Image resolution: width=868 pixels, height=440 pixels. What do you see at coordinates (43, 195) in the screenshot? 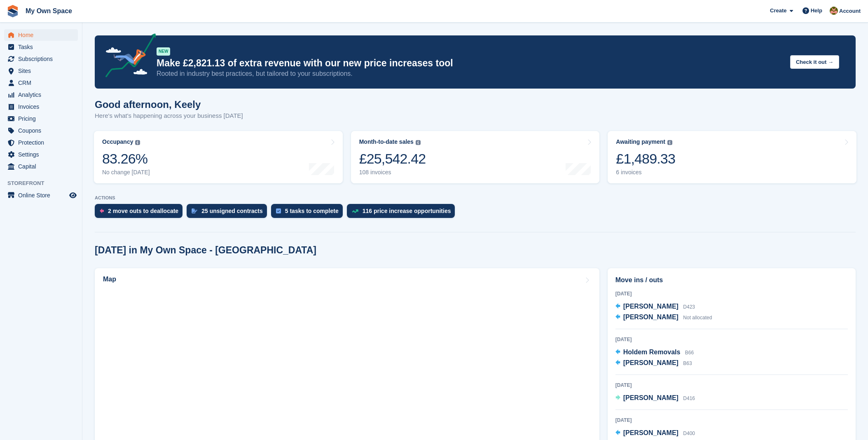
I see `span: Online Store` at bounding box center [43, 195].